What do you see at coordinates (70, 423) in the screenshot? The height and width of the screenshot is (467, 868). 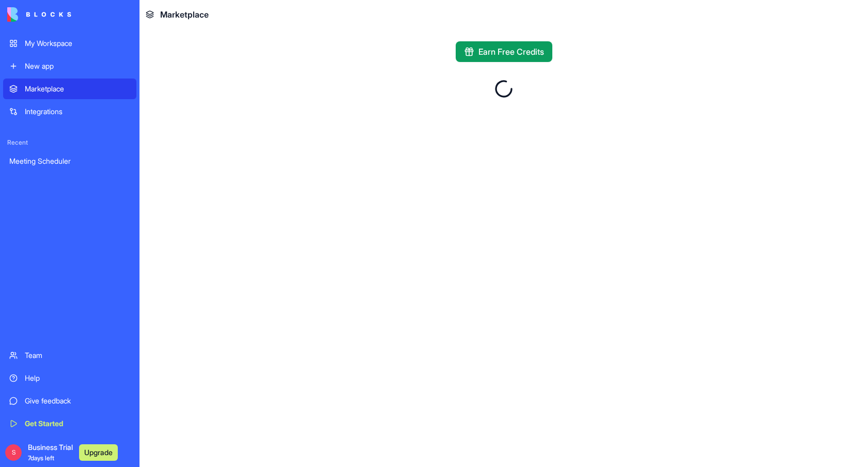 I see `a: Get Started` at bounding box center [70, 423].